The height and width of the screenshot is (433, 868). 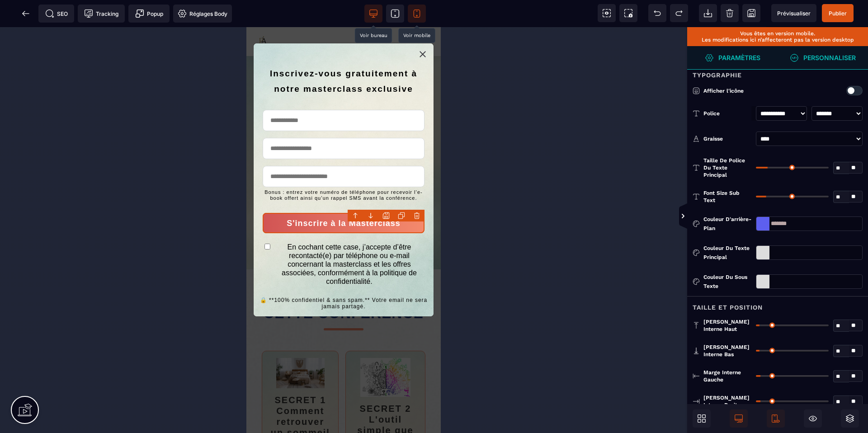 What do you see at coordinates (777, 40) in the screenshot?
I see `p: Les modifications ici n’affecteront pas la version desktop` at bounding box center [777, 40].